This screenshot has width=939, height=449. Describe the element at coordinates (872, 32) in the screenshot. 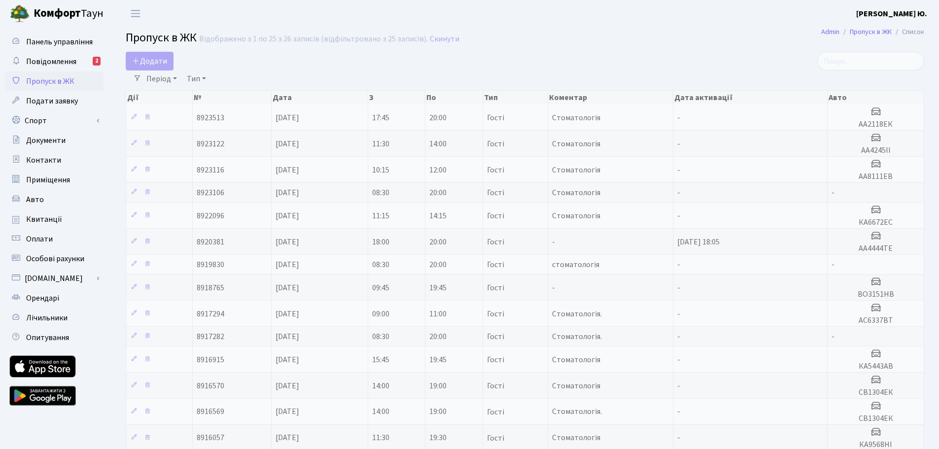

I see `nav: breadcrumb` at that location.